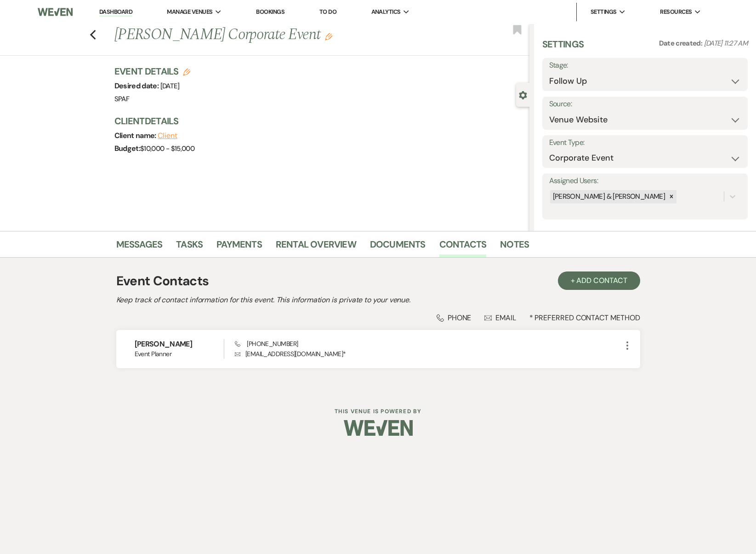  Describe the element at coordinates (454, 317) in the screenshot. I see `div: Phone` at that location.